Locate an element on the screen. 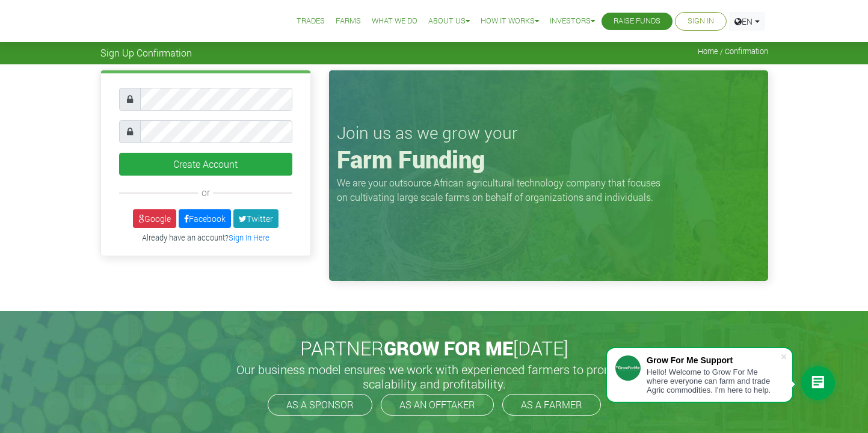 This screenshot has height=433, width=868. a: AS A SPONSOR is located at coordinates (320, 405).